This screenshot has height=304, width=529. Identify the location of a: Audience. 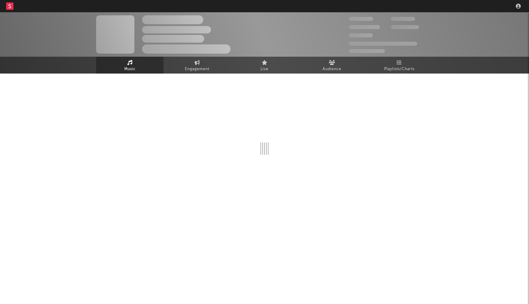
(332, 65).